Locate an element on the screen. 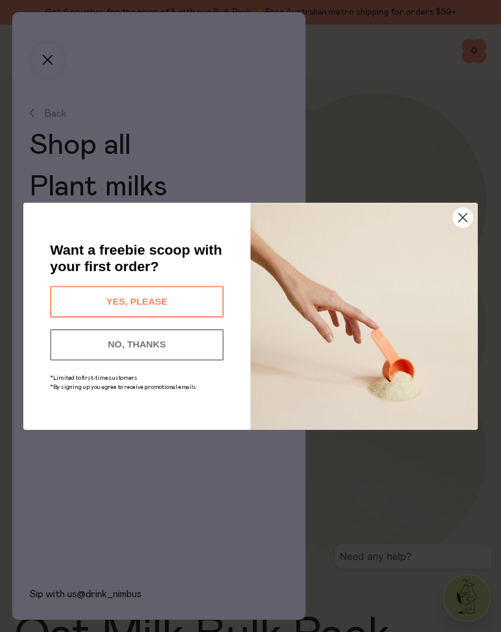 This screenshot has width=501, height=632. span: *By signing up you agree to receive promotional emails is located at coordinates (123, 387).